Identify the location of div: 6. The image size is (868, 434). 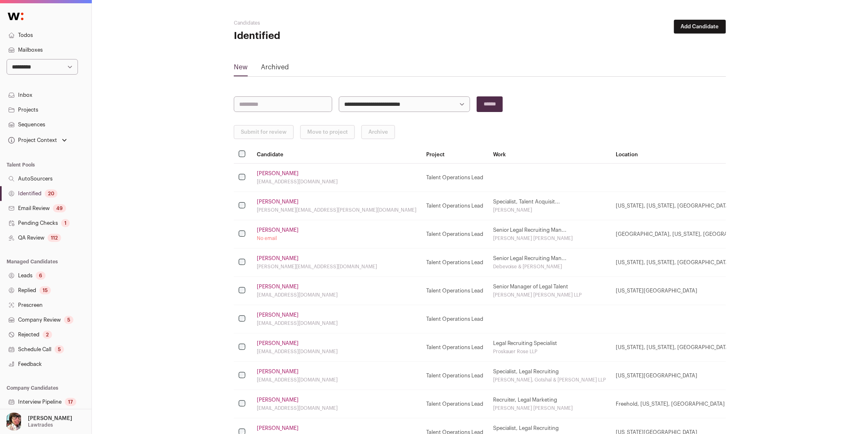
(41, 276).